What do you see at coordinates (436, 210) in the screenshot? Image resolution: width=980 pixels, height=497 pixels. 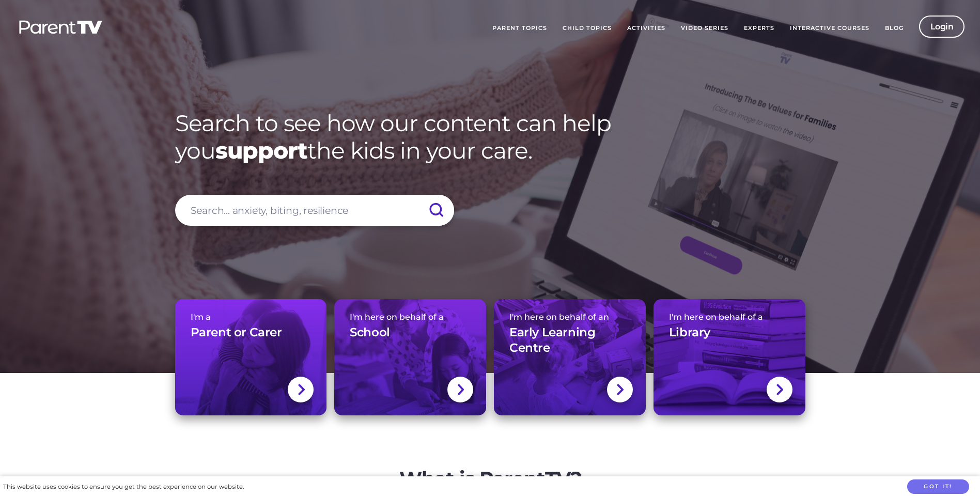 I see `input: Submit` at bounding box center [436, 210].